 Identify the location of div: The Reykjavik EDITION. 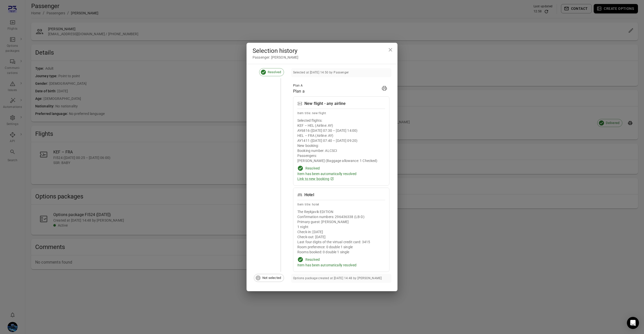
(341, 212).